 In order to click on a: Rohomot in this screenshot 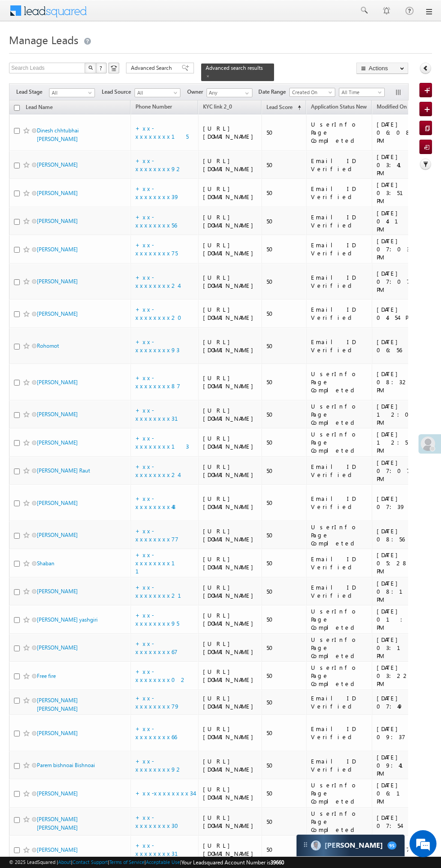, I will do `click(48, 346)`.